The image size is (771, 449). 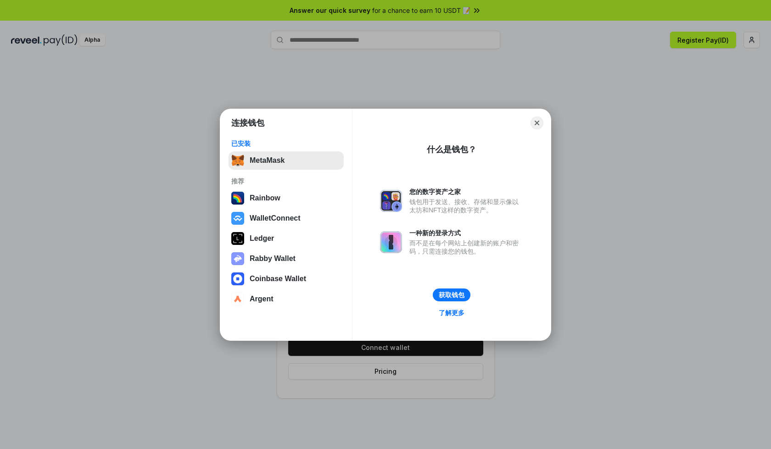 What do you see at coordinates (537, 123) in the screenshot?
I see `button: Close` at bounding box center [537, 123].